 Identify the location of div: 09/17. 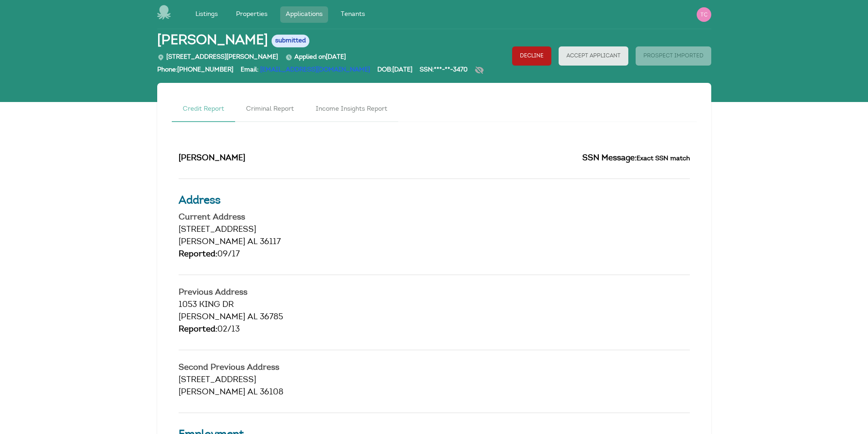
(434, 255).